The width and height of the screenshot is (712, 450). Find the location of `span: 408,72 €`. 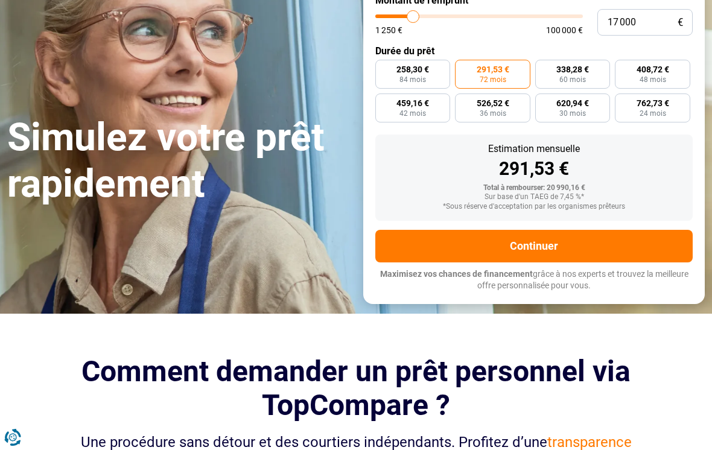

span: 408,72 € is located at coordinates (653, 69).